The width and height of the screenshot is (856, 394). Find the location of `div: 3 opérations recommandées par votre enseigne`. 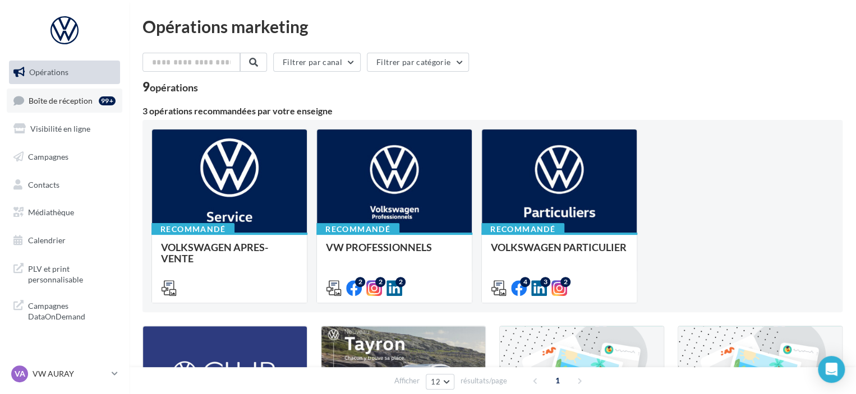

div: 3 opérations recommandées par votre enseigne is located at coordinates (493, 111).